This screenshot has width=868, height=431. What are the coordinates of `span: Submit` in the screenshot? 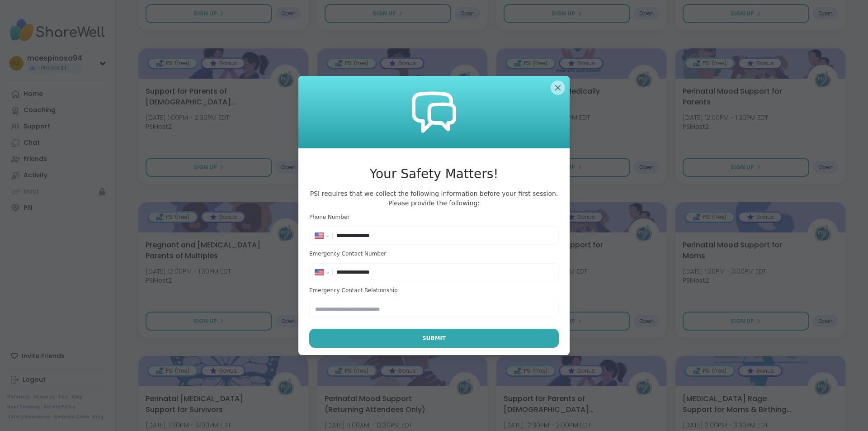 It's located at (434, 338).